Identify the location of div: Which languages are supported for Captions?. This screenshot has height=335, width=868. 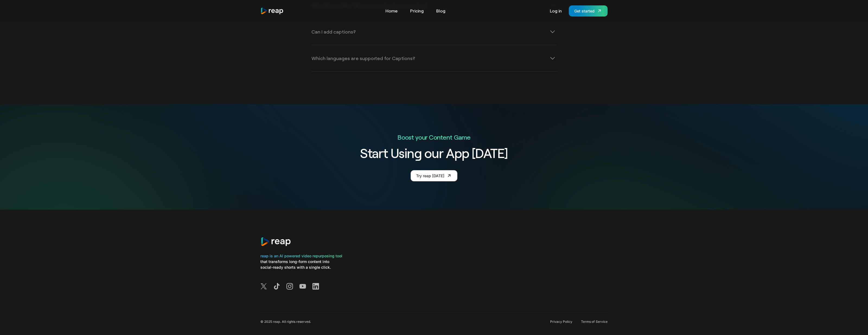
(363, 58).